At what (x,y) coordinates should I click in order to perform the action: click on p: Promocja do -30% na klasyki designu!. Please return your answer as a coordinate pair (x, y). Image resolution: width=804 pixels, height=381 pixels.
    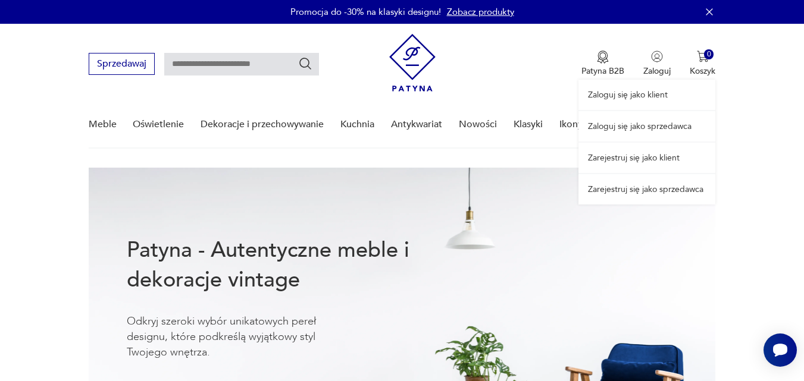
    Looking at the image, I should click on (365, 12).